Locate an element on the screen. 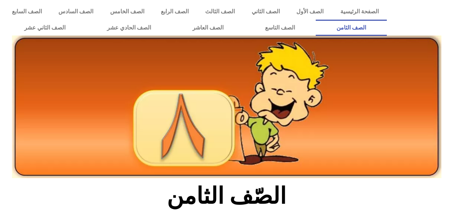  a: الصف الثاني عشر is located at coordinates (45, 28).